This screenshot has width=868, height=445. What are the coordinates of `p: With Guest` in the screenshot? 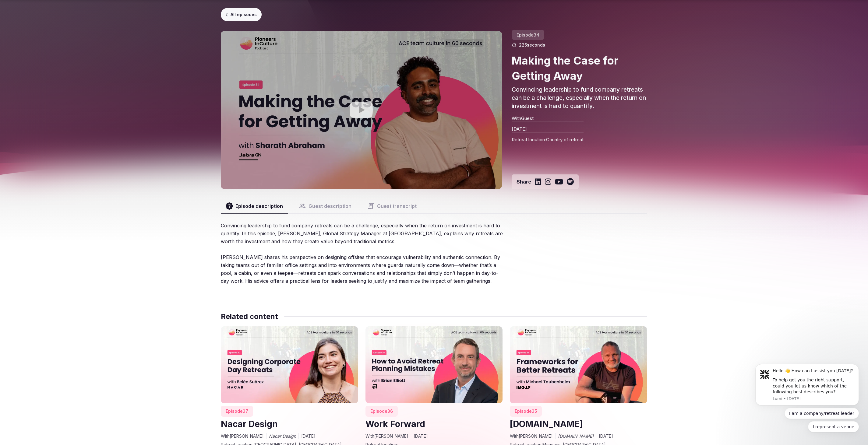 It's located at (523, 118).